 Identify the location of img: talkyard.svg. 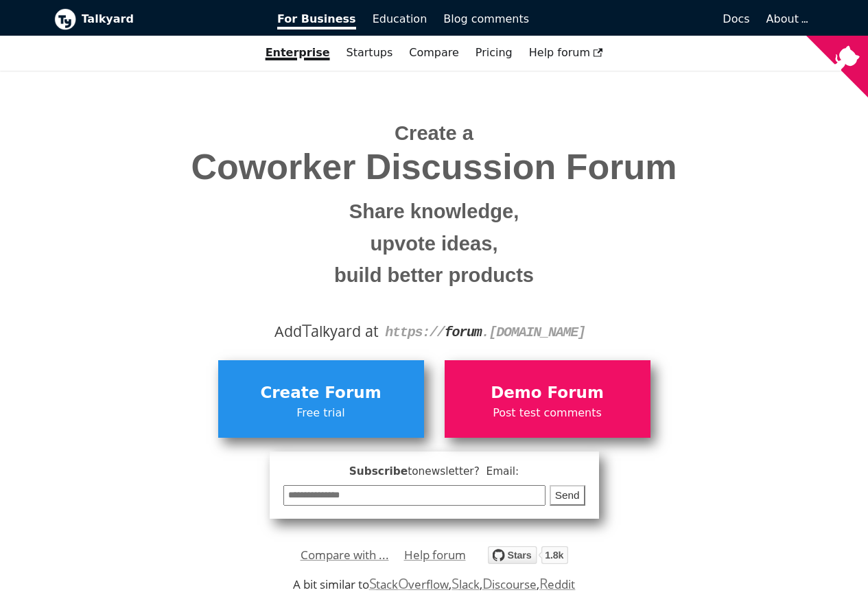
(528, 555).